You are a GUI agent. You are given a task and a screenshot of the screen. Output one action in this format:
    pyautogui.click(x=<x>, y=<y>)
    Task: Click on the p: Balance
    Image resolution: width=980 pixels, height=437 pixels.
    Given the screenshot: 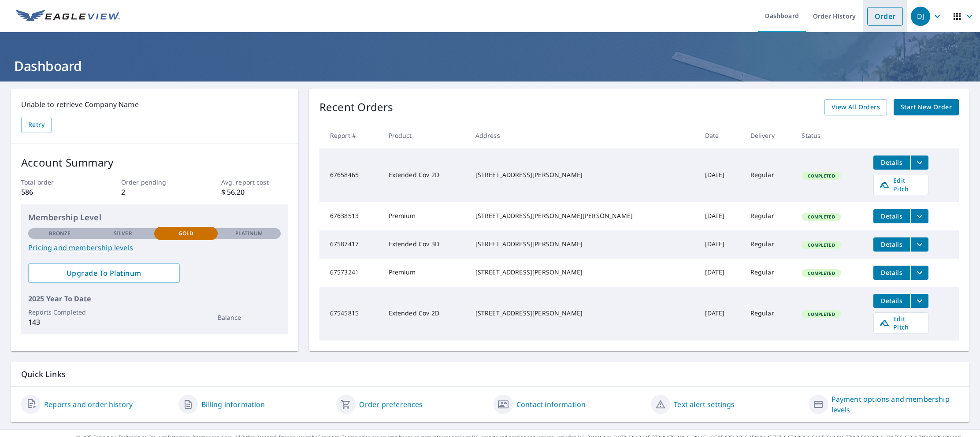 What is the action you would take?
    pyautogui.click(x=249, y=317)
    